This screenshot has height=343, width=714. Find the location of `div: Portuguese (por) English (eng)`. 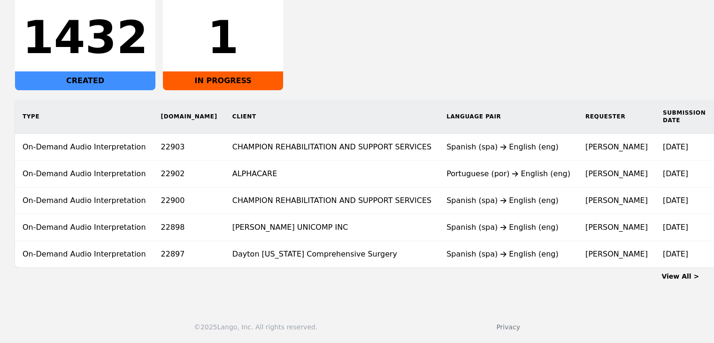

div: Portuguese (por) English (eng) is located at coordinates (509, 174).